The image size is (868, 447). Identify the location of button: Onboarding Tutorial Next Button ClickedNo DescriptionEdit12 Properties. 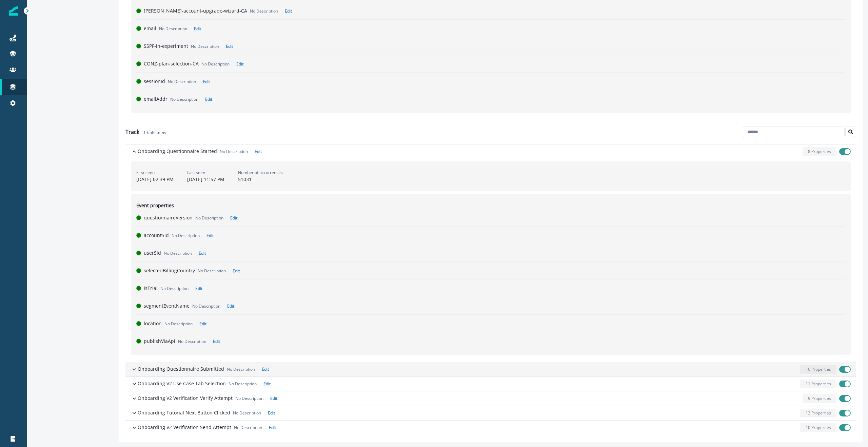
(491, 413).